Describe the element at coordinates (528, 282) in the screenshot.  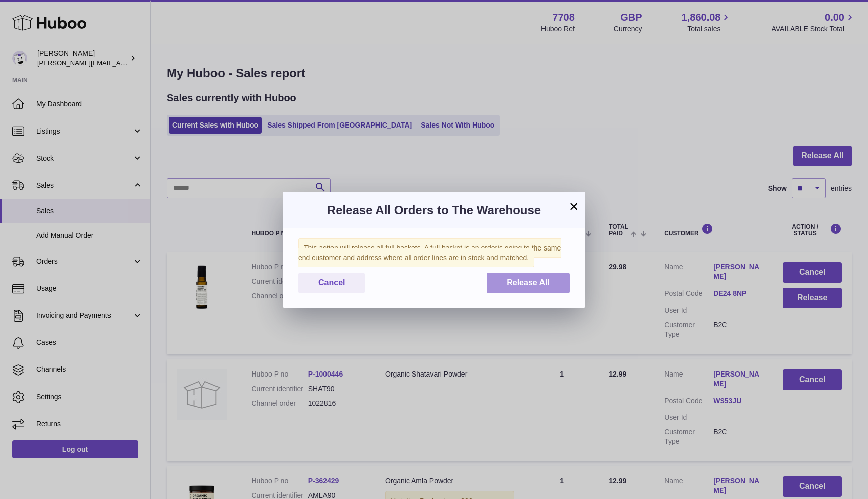
I see `span: Release All` at that location.